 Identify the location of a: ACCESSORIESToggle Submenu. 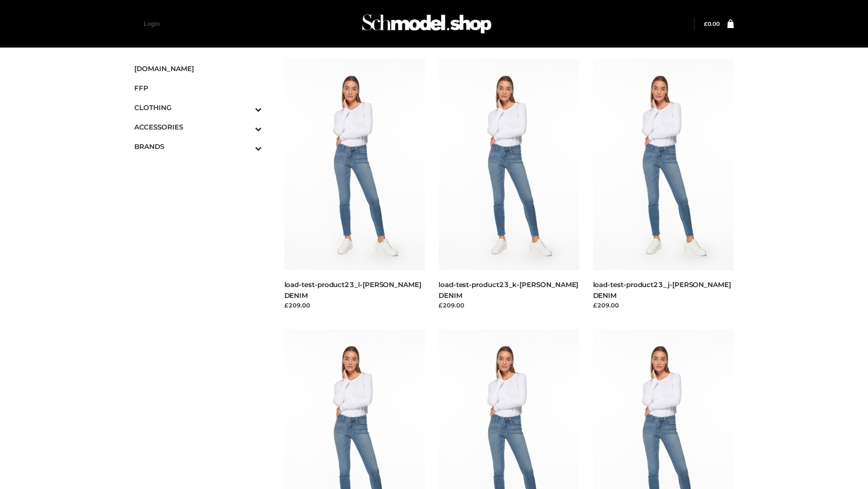
(198, 127).